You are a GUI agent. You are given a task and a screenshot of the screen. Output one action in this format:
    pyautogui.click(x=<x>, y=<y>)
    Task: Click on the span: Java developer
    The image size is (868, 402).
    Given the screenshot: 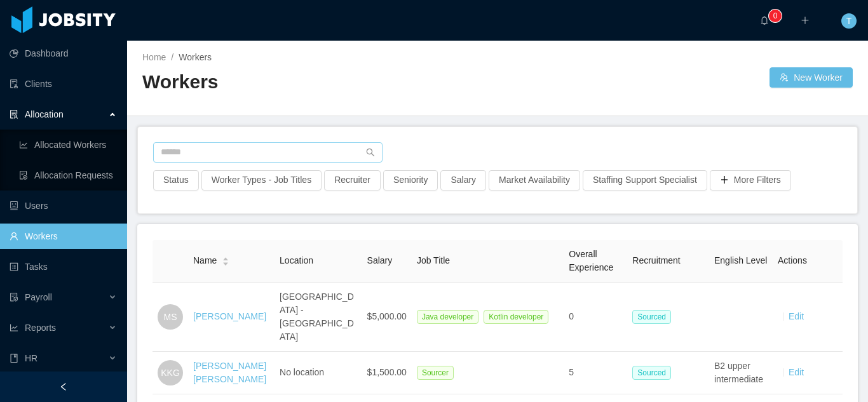 What is the action you would take?
    pyautogui.click(x=447, y=317)
    